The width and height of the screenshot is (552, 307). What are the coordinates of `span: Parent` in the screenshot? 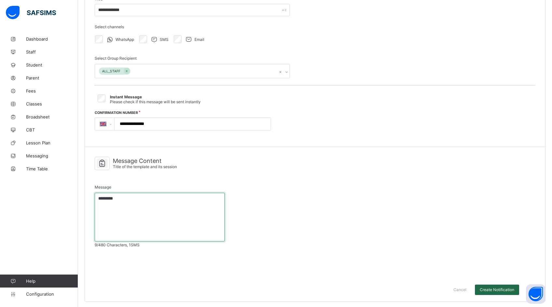 It's located at (52, 78).